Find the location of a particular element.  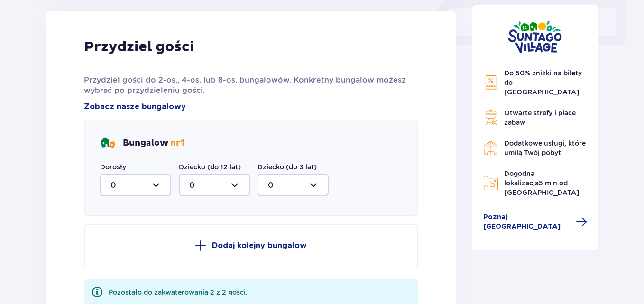

img: Grill Icon is located at coordinates (491, 117).